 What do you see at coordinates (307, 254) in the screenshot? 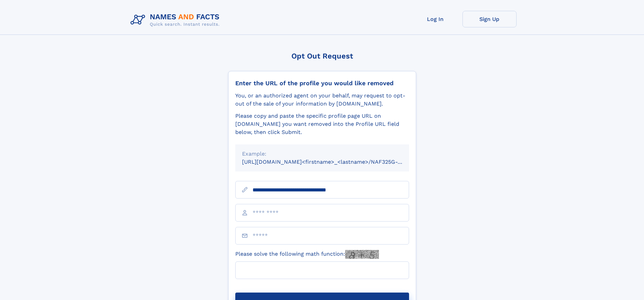
I see `label: Please solve the following math function:` at bounding box center [307, 254].